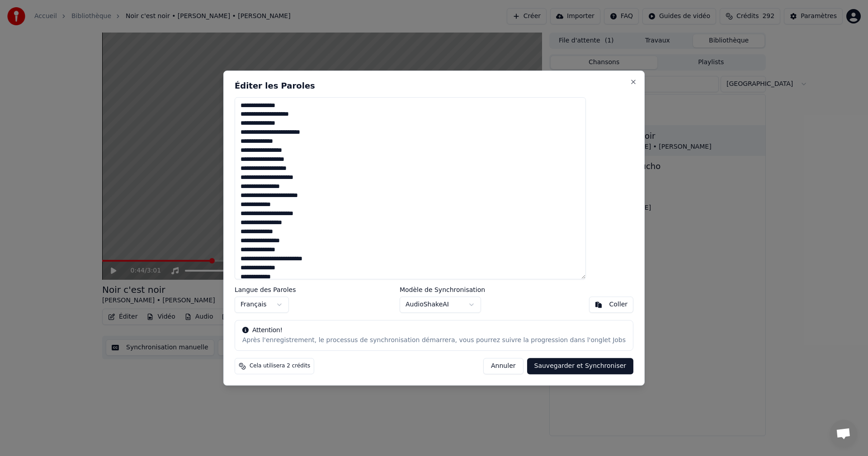 This screenshot has width=868, height=456. What do you see at coordinates (581, 366) in the screenshot?
I see `button: Sauvegarder et Synchroniser` at bounding box center [581, 366].